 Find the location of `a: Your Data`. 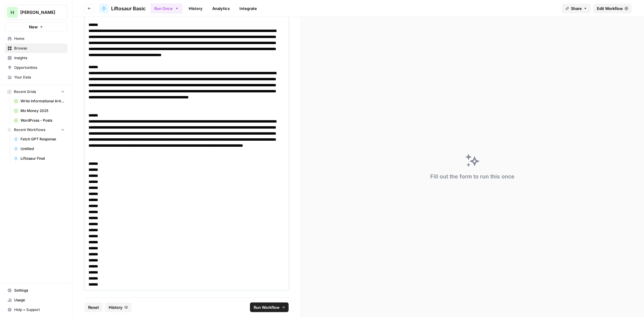

a: Your Data is located at coordinates (36, 77).